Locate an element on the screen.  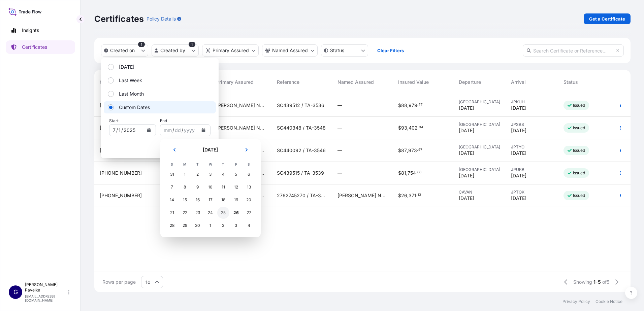
div: Sunday, September 21, 2025 is located at coordinates (172, 213).